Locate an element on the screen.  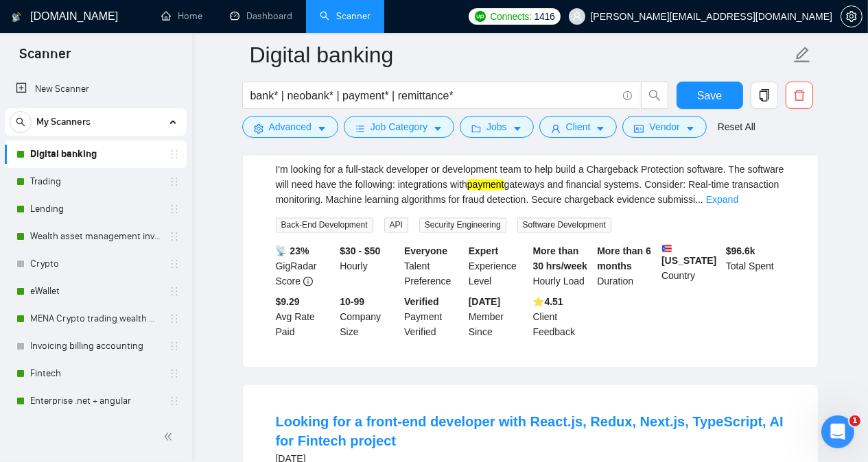
b: 10-99 is located at coordinates (352, 302).